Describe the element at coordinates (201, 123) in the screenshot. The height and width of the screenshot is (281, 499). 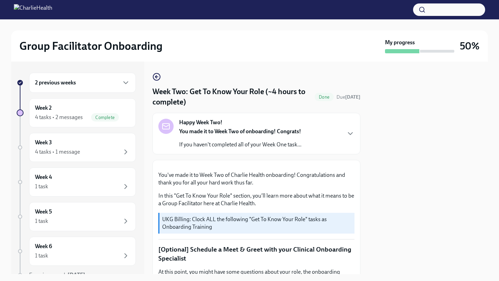
I see `strong: Happy Week Two!` at that location.